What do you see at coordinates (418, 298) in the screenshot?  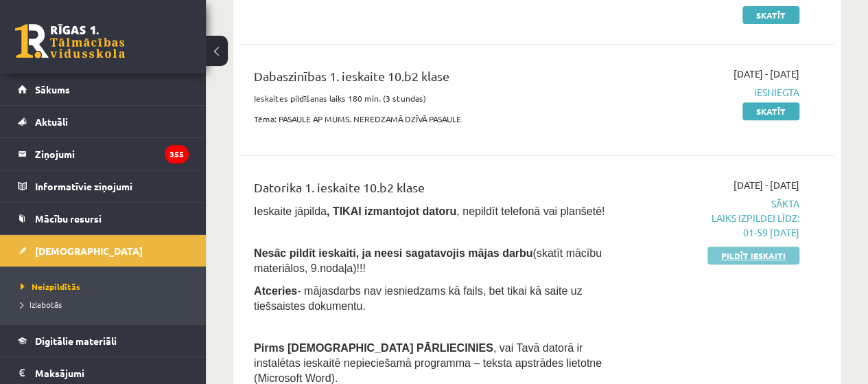 I see `span: - mājasdarbs nav iesniedzams kā fails, bet tikai kā saite uz tiešsaistes dokumentu.` at bounding box center [418, 298].